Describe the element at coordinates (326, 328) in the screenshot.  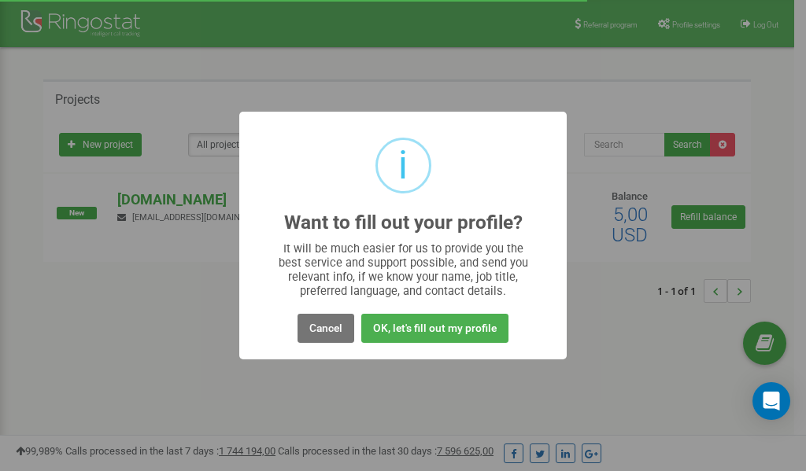
I see `button: Cancel` at that location.